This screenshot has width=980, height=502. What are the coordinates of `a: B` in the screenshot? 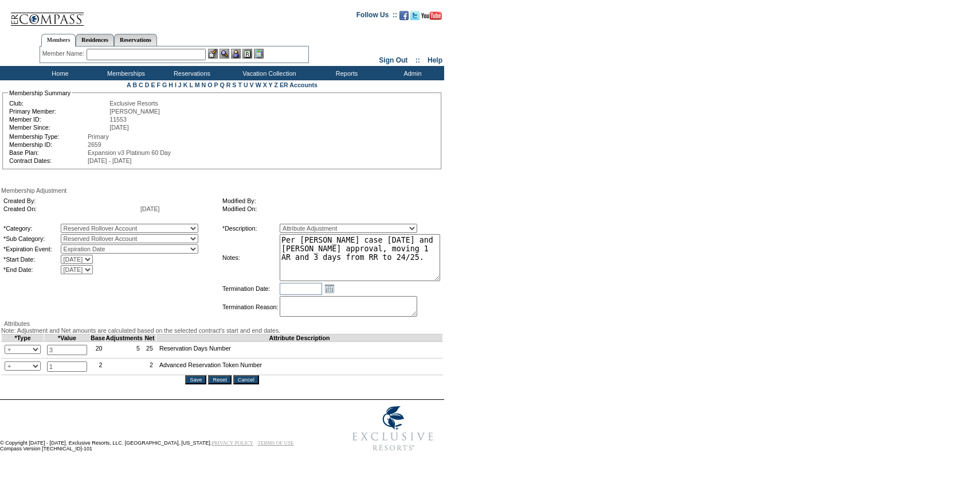 It's located at (134, 85).